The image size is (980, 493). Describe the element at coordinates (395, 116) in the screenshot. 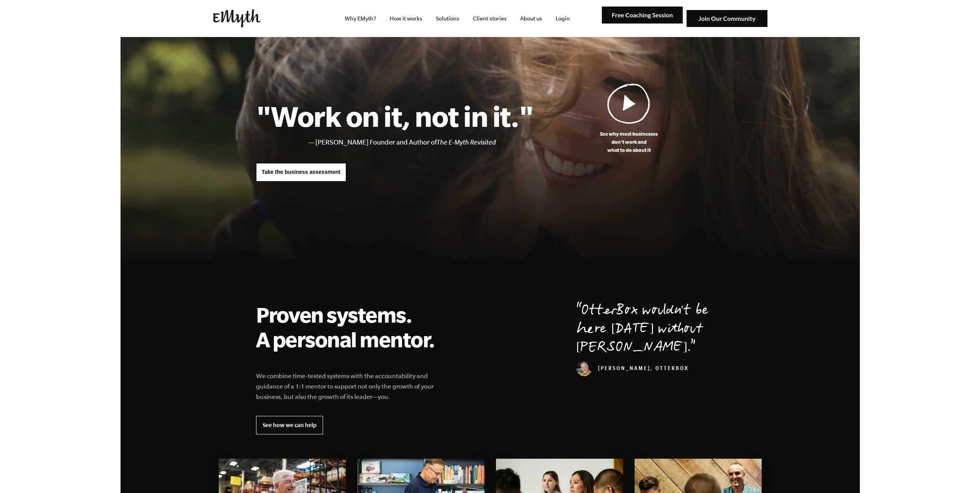

I see `h1: "Work on it, not in it."` at that location.